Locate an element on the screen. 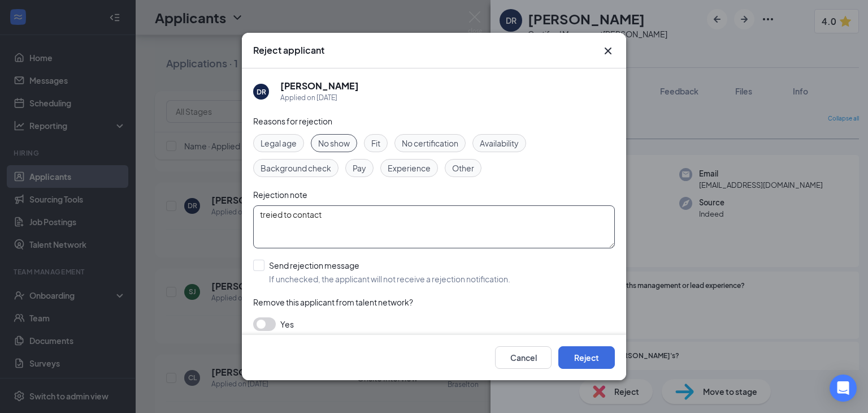  button: Cancel is located at coordinates (523, 357).